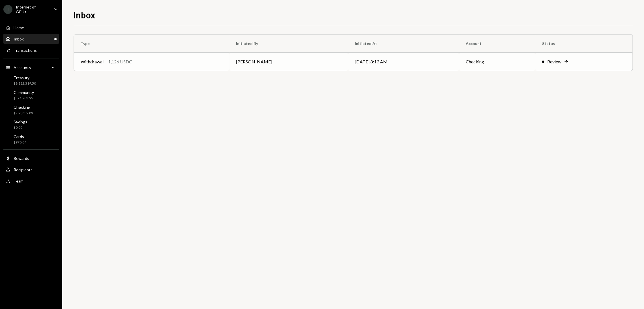 The image size is (644, 309). Describe the element at coordinates (31, 124) in the screenshot. I see `a: Savings$0.00` at that location.